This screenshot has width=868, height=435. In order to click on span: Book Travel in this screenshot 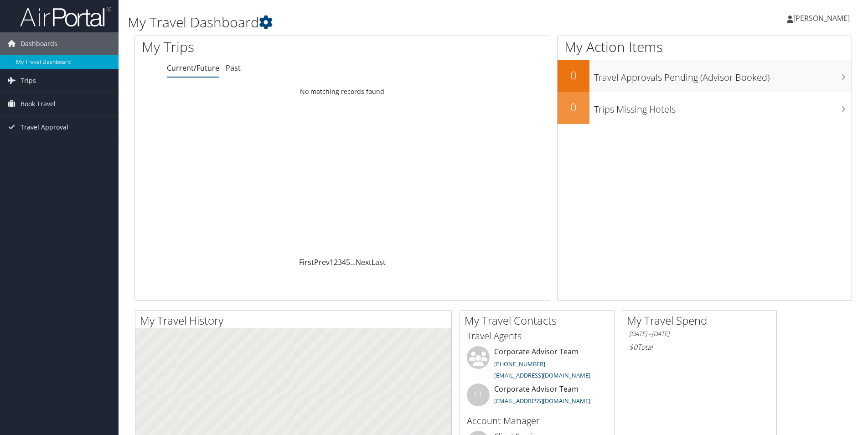, I will do `click(38, 104)`.